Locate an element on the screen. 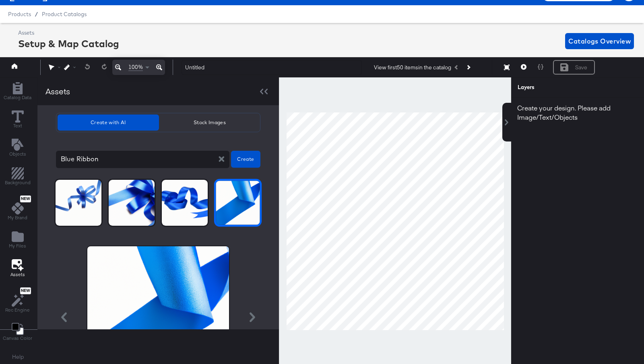  div: Setup & Map Catalog is located at coordinates (68, 44).